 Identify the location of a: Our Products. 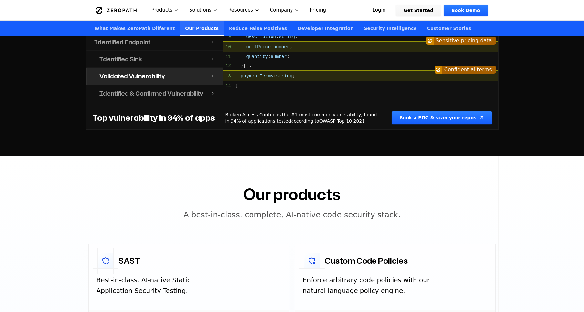
(202, 28).